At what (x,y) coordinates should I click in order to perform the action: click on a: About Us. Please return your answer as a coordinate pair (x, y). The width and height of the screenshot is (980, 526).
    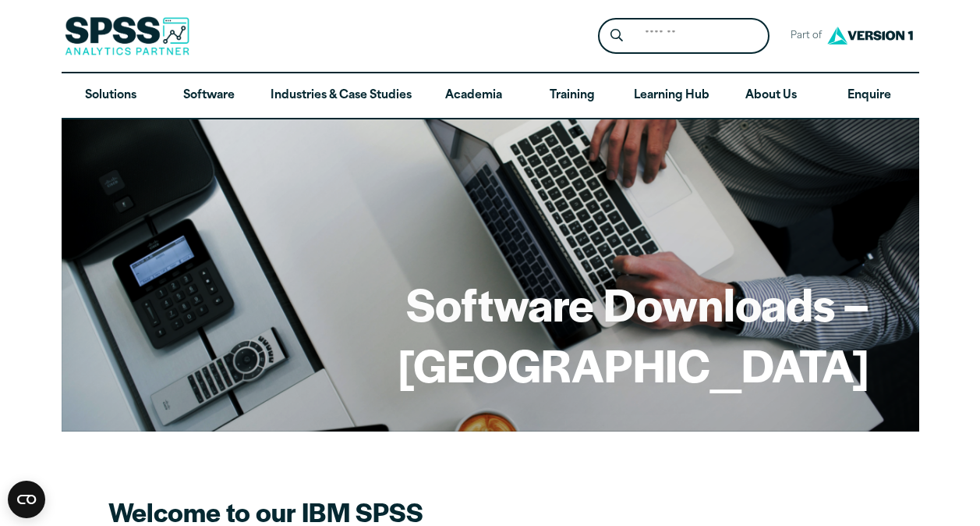
    Looking at the image, I should click on (772, 96).